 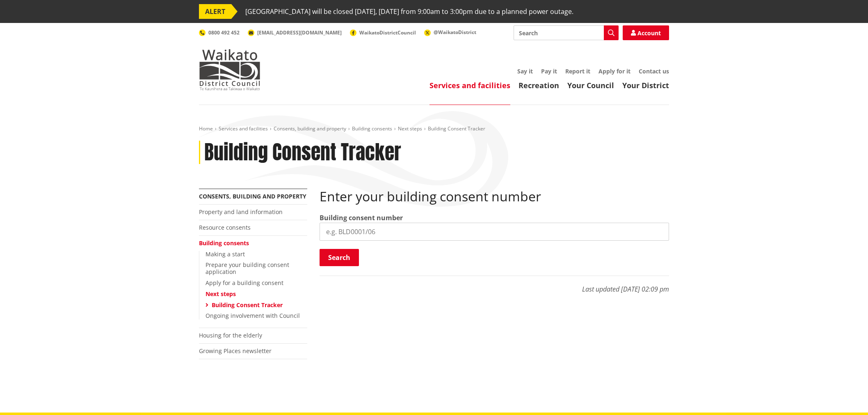 What do you see at coordinates (456, 128) in the screenshot?
I see `span: Building Consent Tracker` at bounding box center [456, 128].